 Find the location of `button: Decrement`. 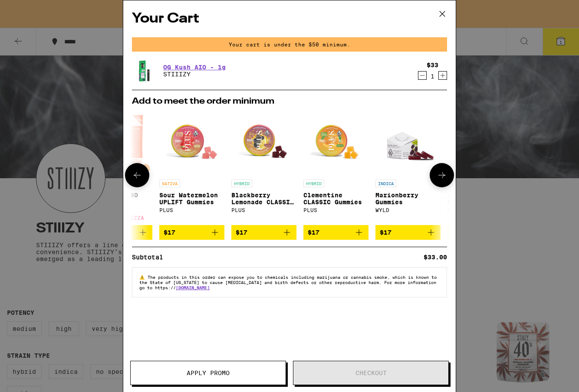

button: Decrement is located at coordinates (422, 75).